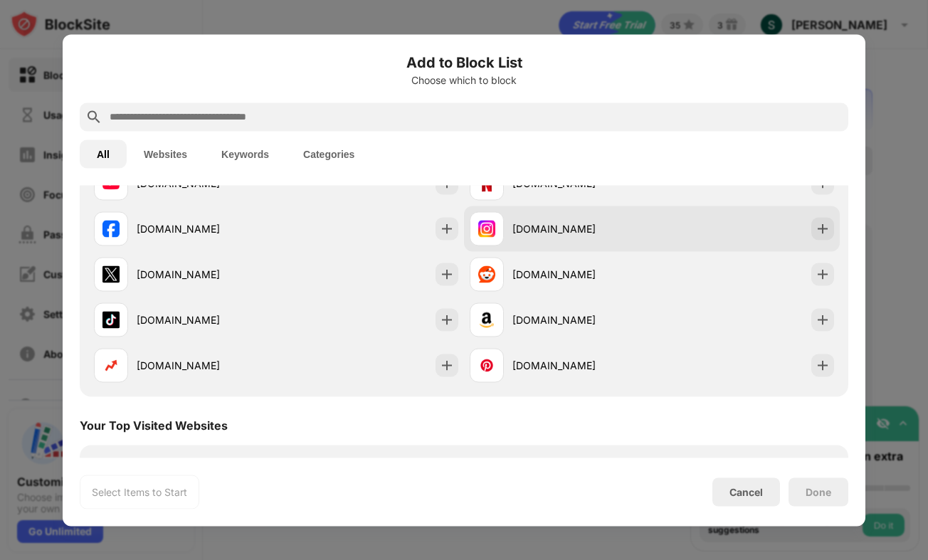 This screenshot has width=928, height=560. Describe the element at coordinates (154, 425) in the screenshot. I see `div: Your Top Visited Websites` at that location.